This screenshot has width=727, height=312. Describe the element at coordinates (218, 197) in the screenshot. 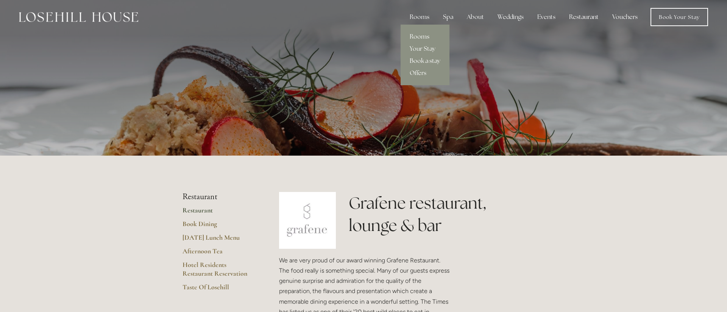

I see `li: Restaurant` at that location.